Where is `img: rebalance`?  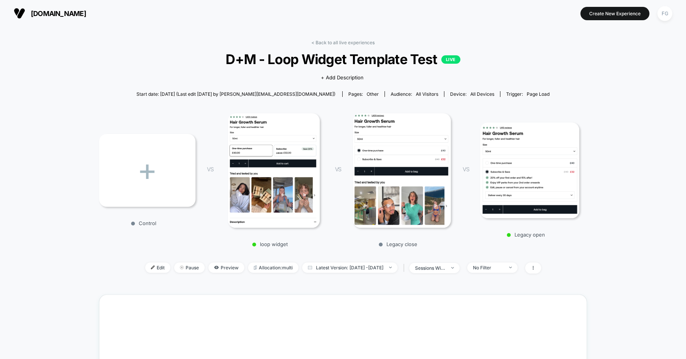
img: rebalance is located at coordinates (255, 267).